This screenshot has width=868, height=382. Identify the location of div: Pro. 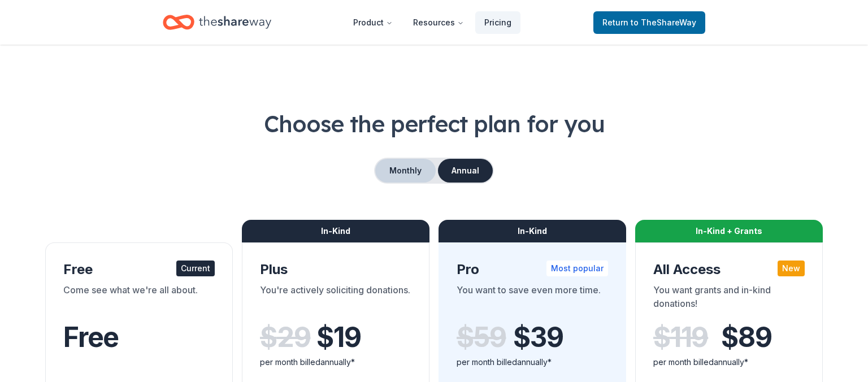
(532, 270).